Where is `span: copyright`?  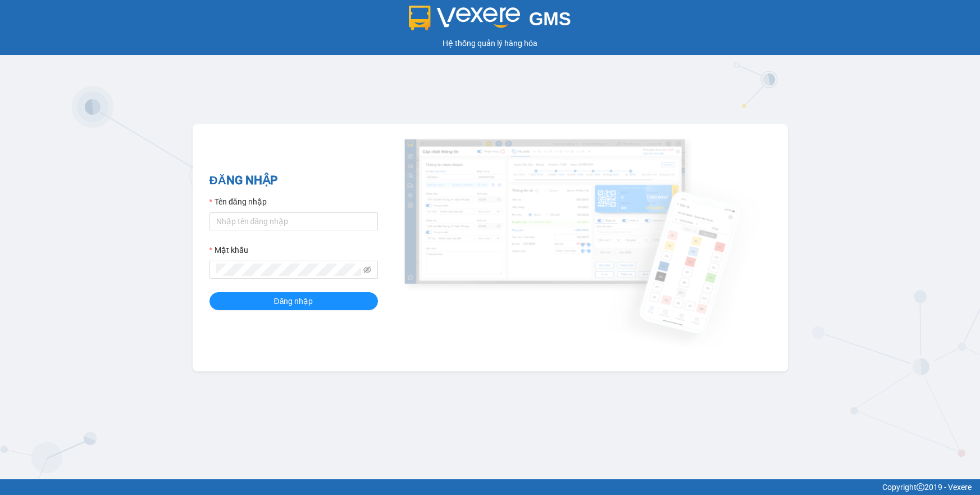 span: copyright is located at coordinates (920, 487).